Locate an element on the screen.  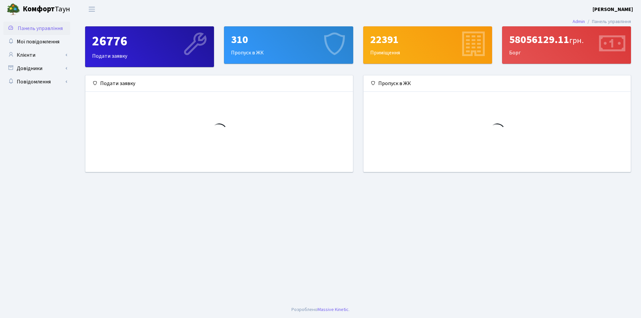
div: 58056129.11 is located at coordinates (567, 40).